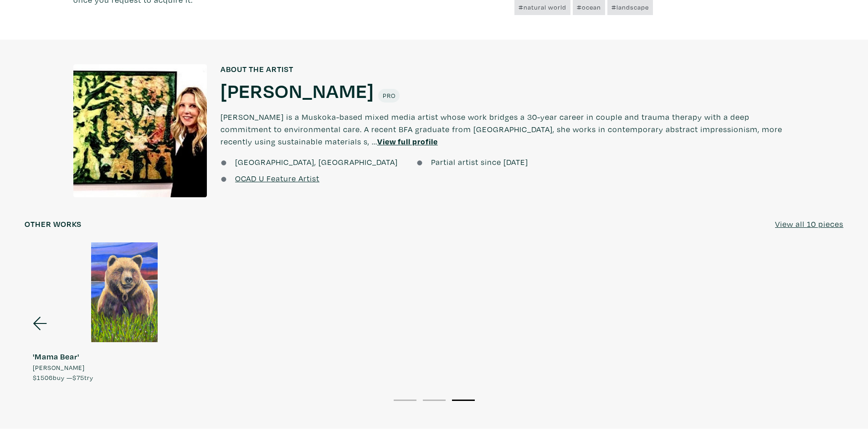 The width and height of the screenshot is (868, 436). Describe the element at coordinates (405, 400) in the screenshot. I see `button: 1 of 3` at that location.